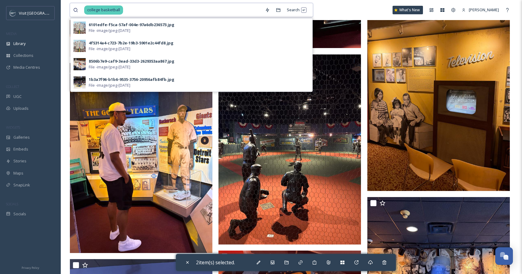 The image size is (522, 274). Describe the element at coordinates (131, 43) in the screenshot. I see `div: 4f5314a4-c723-7b2e-19b3-5901e2c44fd8.jpg` at that location.